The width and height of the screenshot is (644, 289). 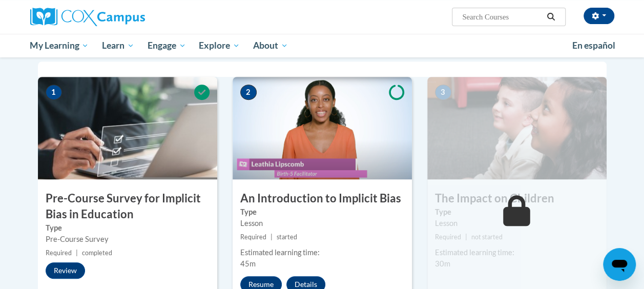 I want to click on img: Cox Campus, so click(x=88, y=17).